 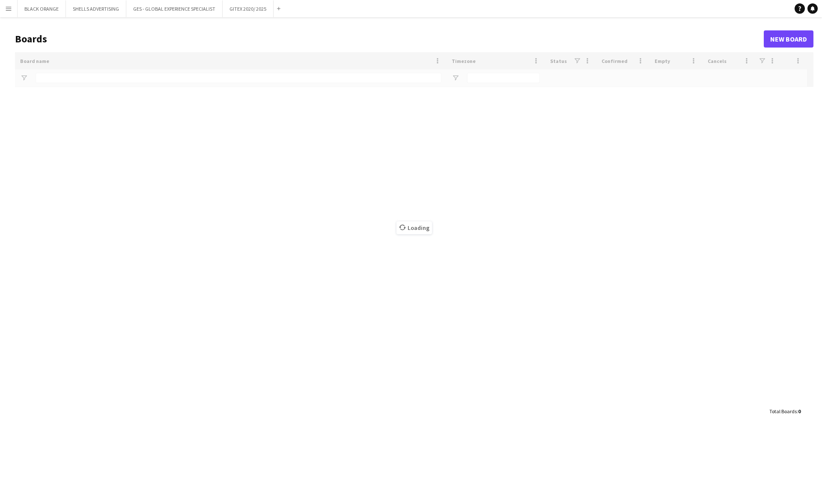 What do you see at coordinates (42, 9) in the screenshot?
I see `button: BLACK ORANGE` at bounding box center [42, 9].